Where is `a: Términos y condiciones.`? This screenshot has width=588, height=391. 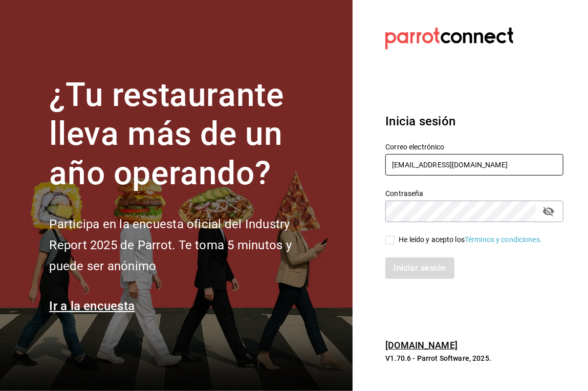
a: Términos y condiciones. is located at coordinates (503, 240).